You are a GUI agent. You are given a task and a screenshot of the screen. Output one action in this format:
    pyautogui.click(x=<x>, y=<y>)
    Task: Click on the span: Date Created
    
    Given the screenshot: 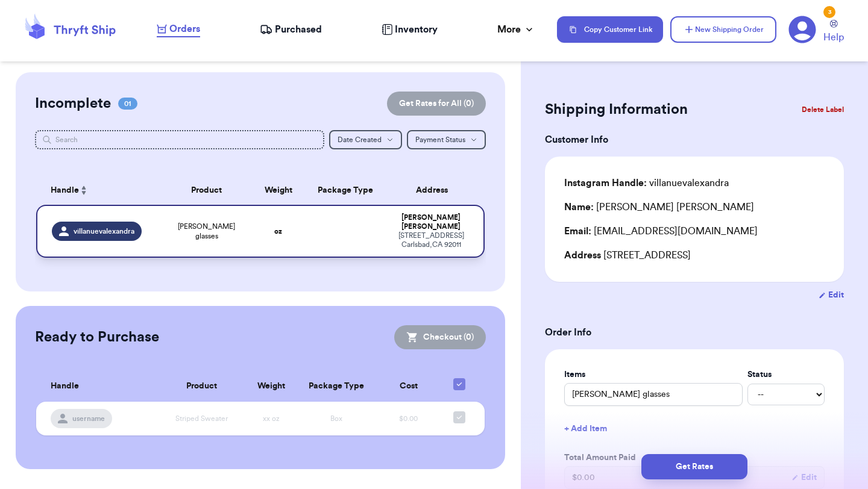 What is the action you would take?
    pyautogui.click(x=359, y=139)
    